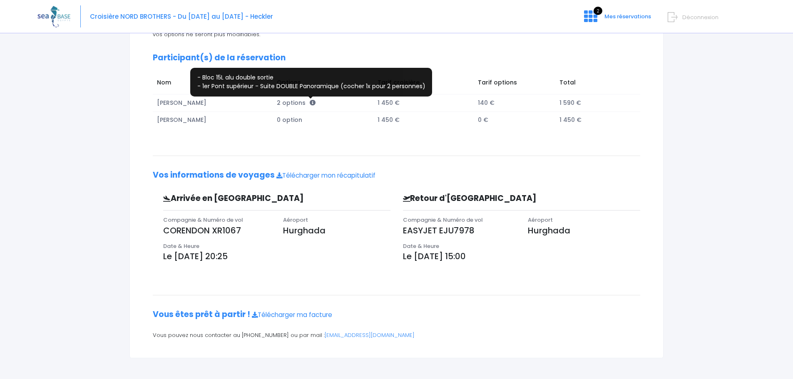 The height and width of the screenshot is (379, 793). What do you see at coordinates (396, 315) in the screenshot?
I see `h2: Vous êtes prêt à partir !` at bounding box center [396, 315].